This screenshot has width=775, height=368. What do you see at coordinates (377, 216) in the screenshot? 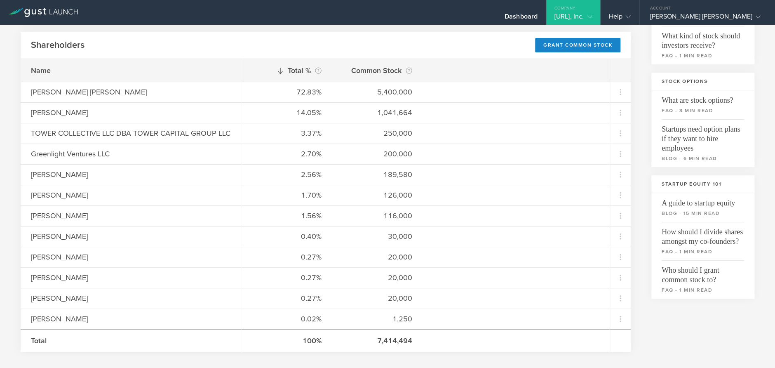
I see `div: 116,000` at bounding box center [377, 216].